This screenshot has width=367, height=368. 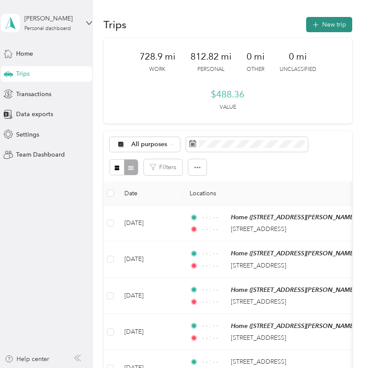 I want to click on p: Value, so click(x=228, y=107).